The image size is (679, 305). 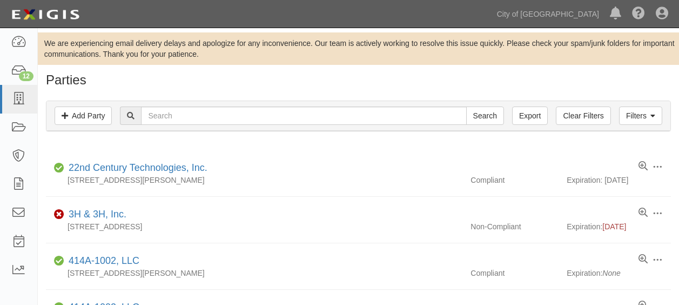 I want to click on div: Non-Compliant, so click(x=515, y=226).